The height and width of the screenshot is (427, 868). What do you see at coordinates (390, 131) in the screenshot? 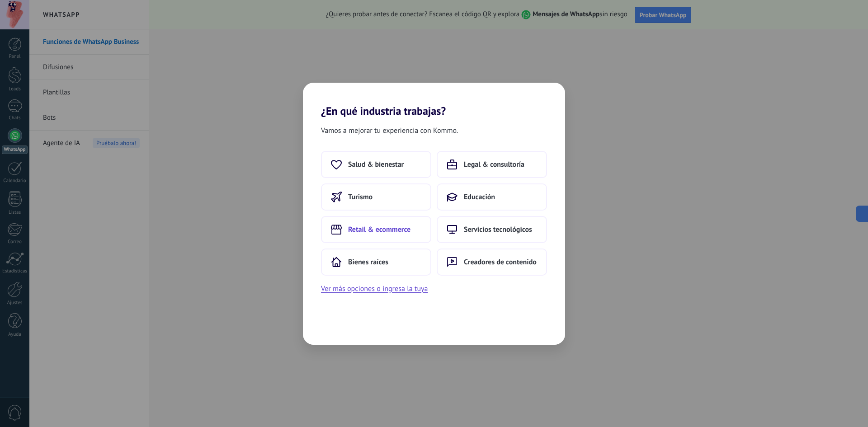
I see `span: Vamos a mejorar tu experiencia con Kommo.` at bounding box center [390, 131].